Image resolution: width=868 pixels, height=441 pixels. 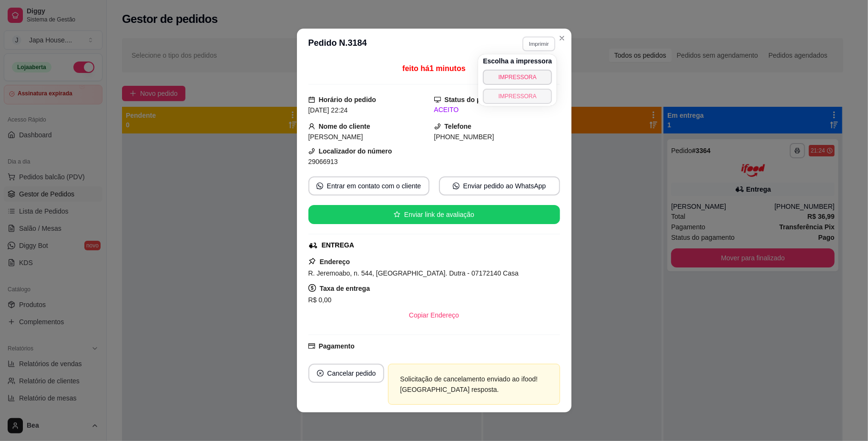 I want to click on strong: Horário do pedido, so click(x=347, y=100).